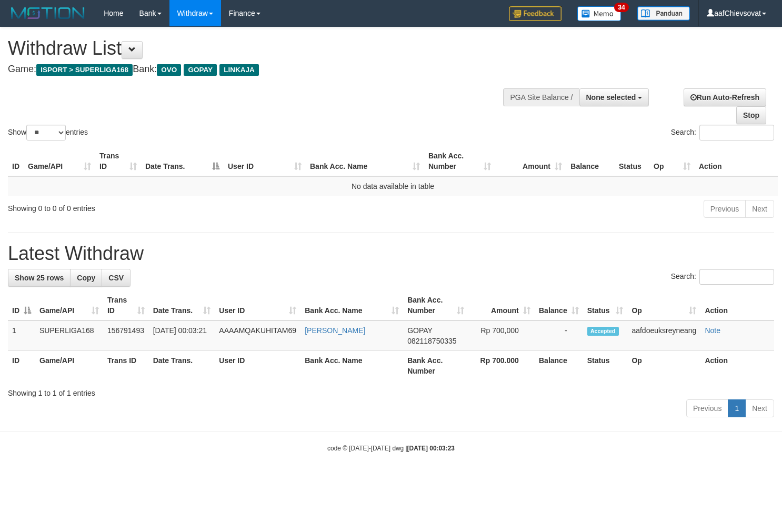 Image resolution: width=782 pixels, height=532 pixels. I want to click on th: Status: activate to sort column ascending, so click(605, 305).